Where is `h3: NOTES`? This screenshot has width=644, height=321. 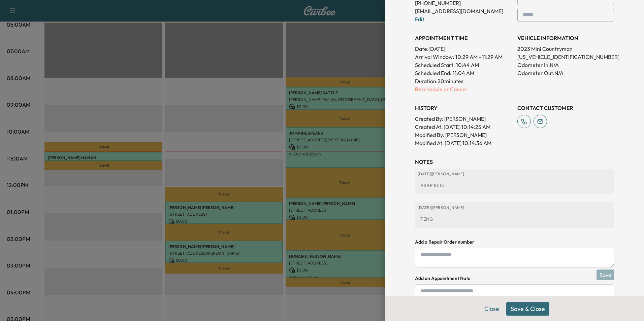 h3: NOTES is located at coordinates (514, 162).